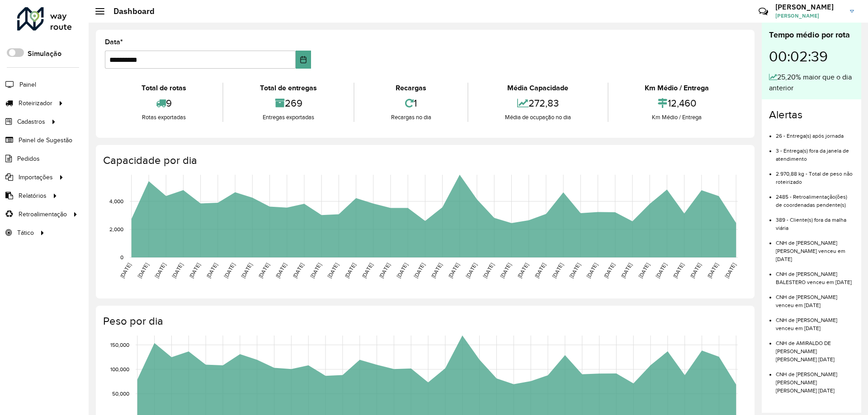 The height and width of the screenshot is (415, 868). What do you see at coordinates (120, 369) in the screenshot?
I see `text: 100,000` at bounding box center [120, 369].